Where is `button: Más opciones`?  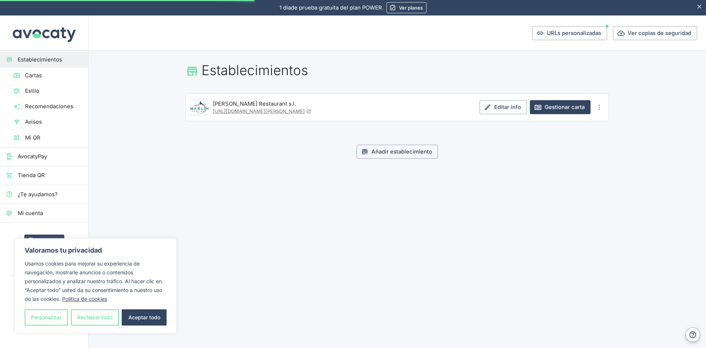
button: Más opciones is located at coordinates (600, 107).